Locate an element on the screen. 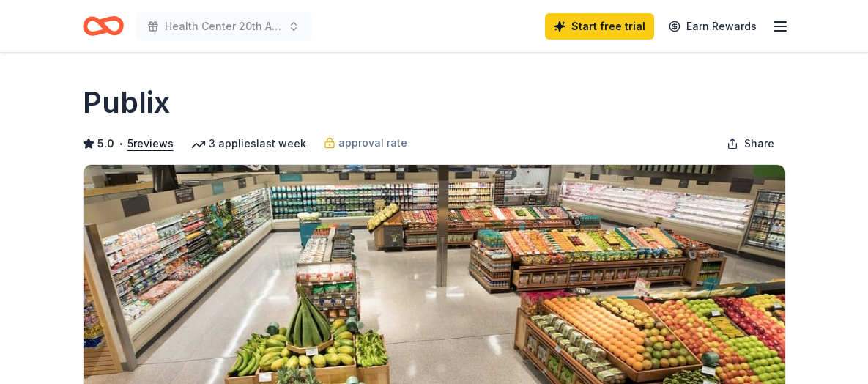  a: Home is located at coordinates (103, 26).